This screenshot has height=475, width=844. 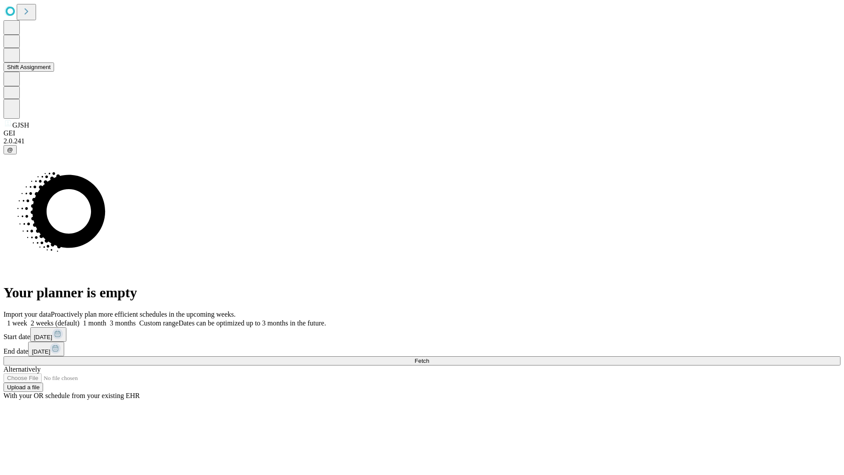 What do you see at coordinates (421, 360) in the screenshot?
I see `span: Fetch` at bounding box center [421, 360].